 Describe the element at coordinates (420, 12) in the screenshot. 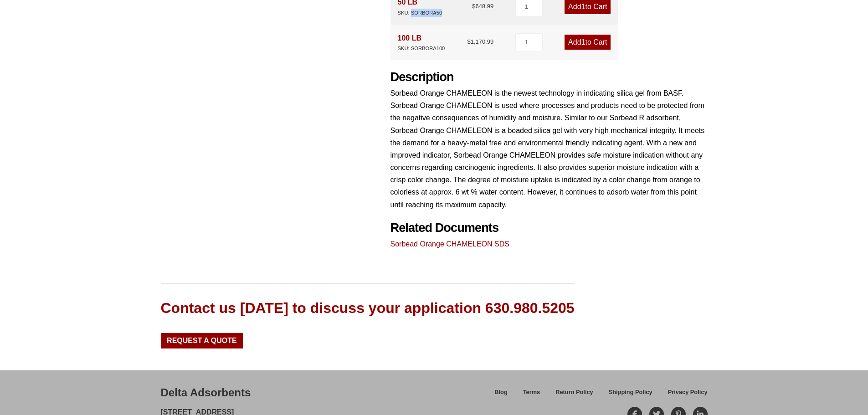

I see `div: SKU: SORBORA50` at that location.